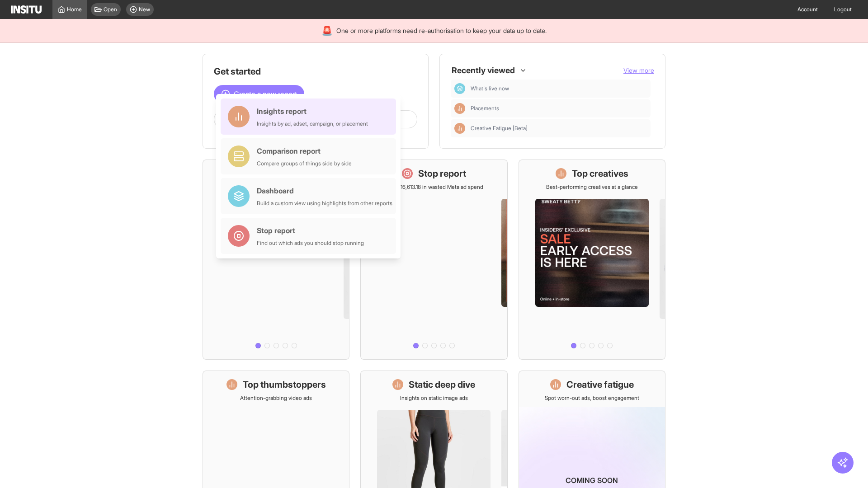  I want to click on h1: Get started, so click(315, 72).